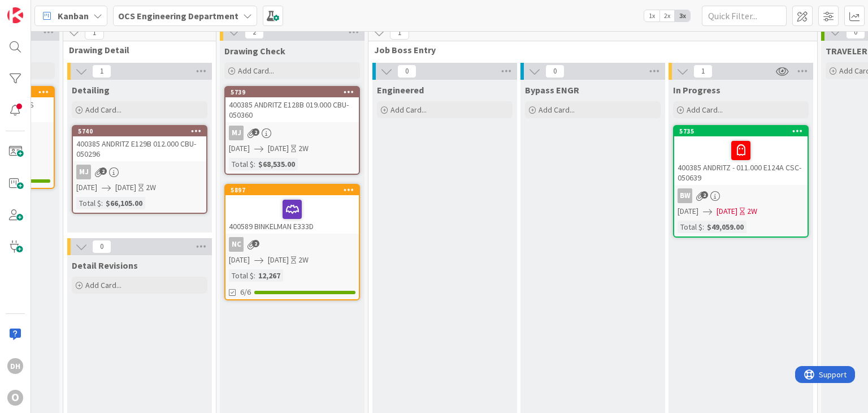  What do you see at coordinates (15, 366) in the screenshot?
I see `div: DH` at bounding box center [15, 366].